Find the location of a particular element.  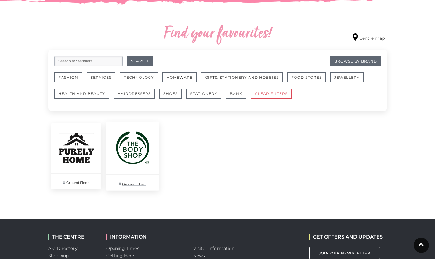

button: Stationery is located at coordinates (204, 93).